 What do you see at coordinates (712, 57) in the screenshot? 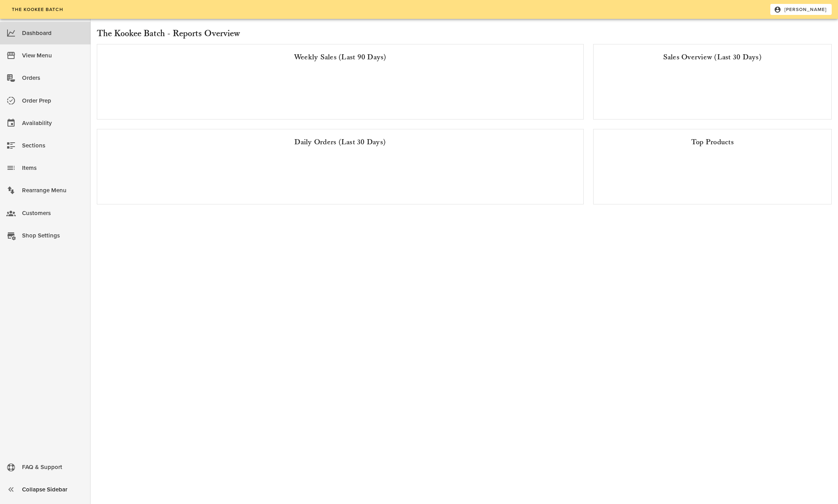
I see `div: Sales Overview (Last 30 Days)` at bounding box center [712, 57].